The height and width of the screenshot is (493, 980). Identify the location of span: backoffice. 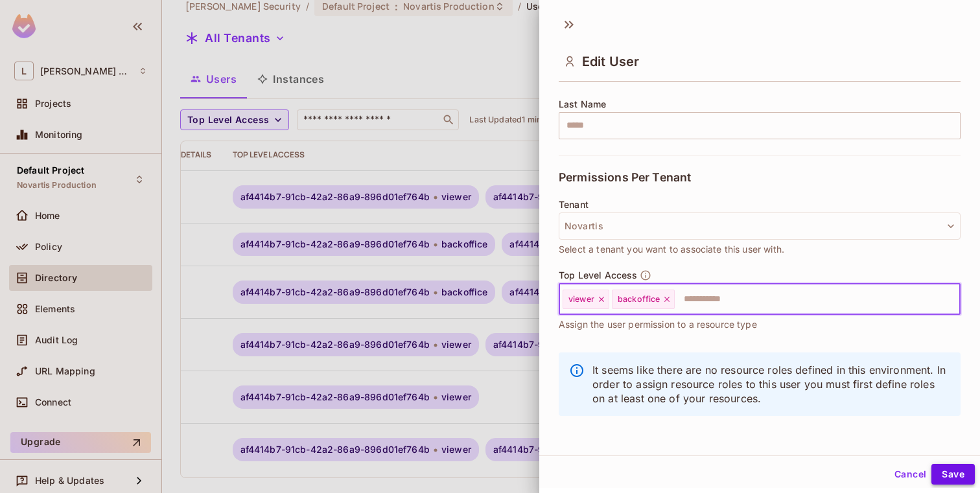
(639, 300).